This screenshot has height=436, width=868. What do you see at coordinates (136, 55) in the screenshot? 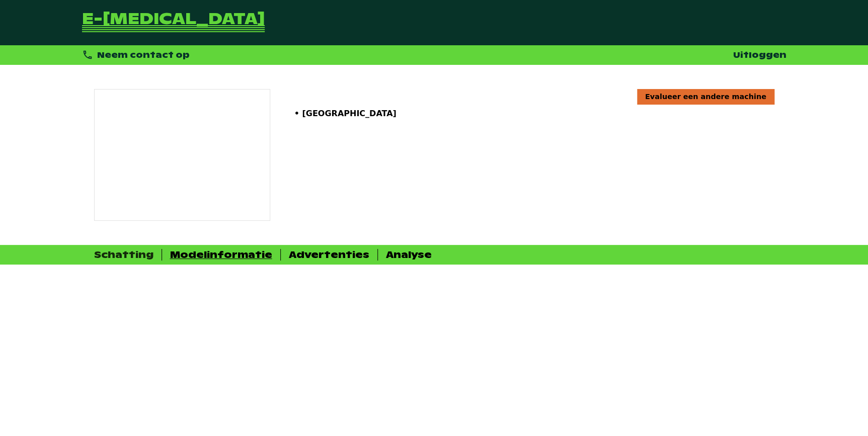
I see `div: Neem contact op` at bounding box center [136, 55].